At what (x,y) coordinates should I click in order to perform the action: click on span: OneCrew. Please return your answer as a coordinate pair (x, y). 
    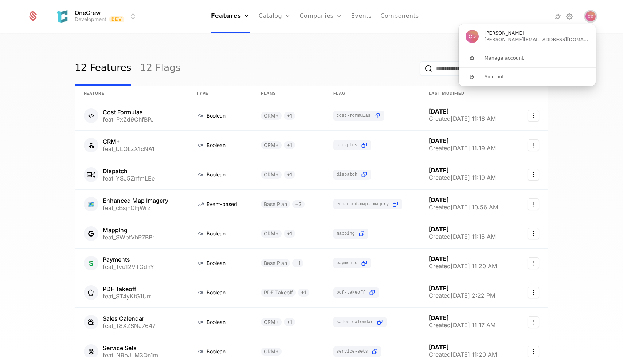
    Looking at the image, I should click on (87, 13).